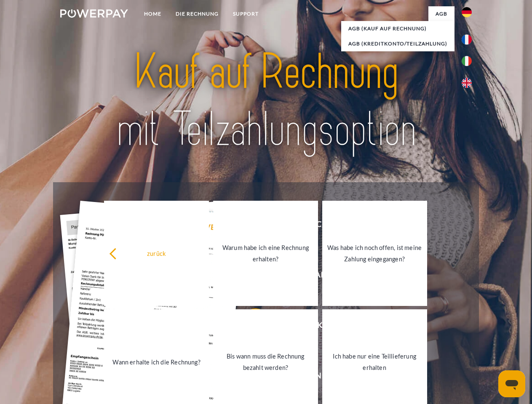 Image resolution: width=532 pixels, height=404 pixels. What do you see at coordinates (442, 14) in the screenshot?
I see `a: agb` at bounding box center [442, 14].